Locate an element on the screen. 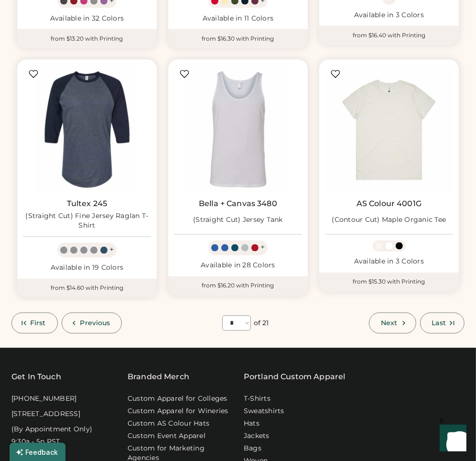 This screenshot has width=476, height=461. div: Available in 28 Colors is located at coordinates (238, 266).